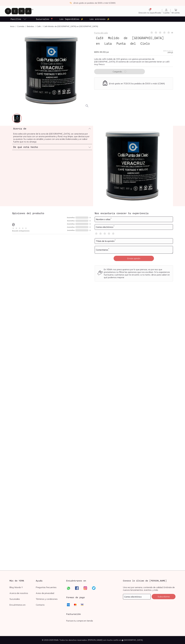 The width and height of the screenshot is (185, 644). I want to click on img: Café molido de Veracruz Punta del Cielo front lata metal negra, so click(133, 166).